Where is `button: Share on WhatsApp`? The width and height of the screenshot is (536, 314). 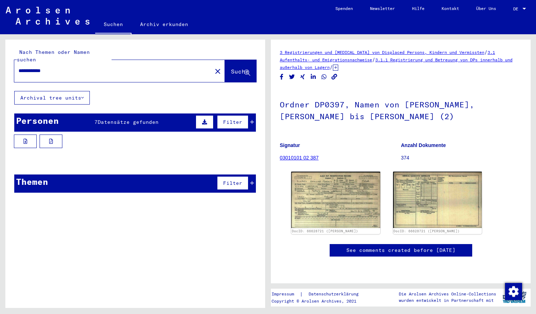
button: Share on WhatsApp is located at coordinates (324, 77).